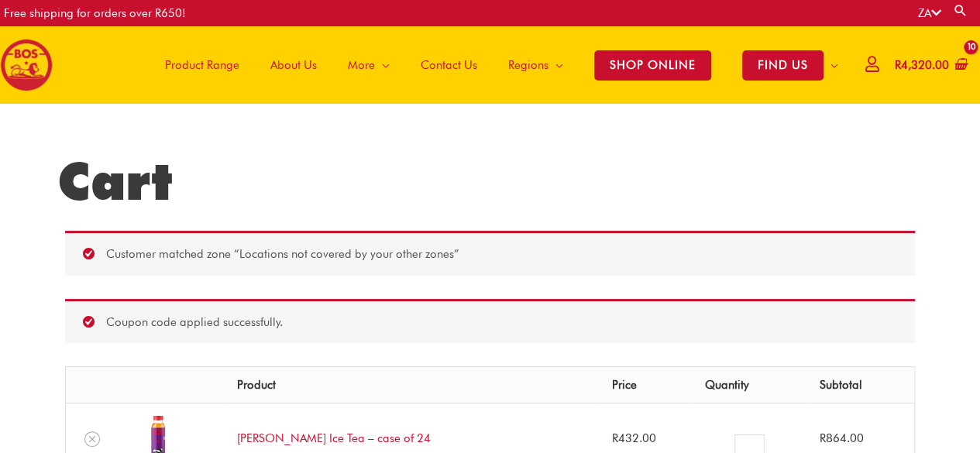 The height and width of the screenshot is (453, 980). I want to click on span: Contact Us, so click(449, 65).